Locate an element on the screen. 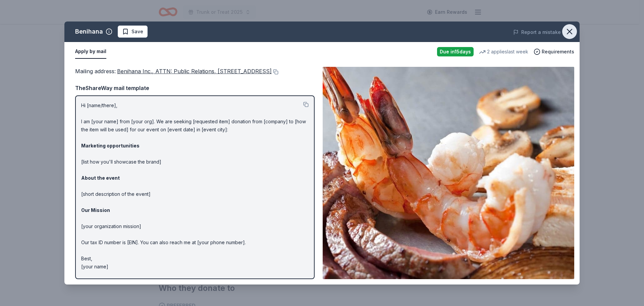 The image size is (644, 306). span: Save is located at coordinates (137, 31).